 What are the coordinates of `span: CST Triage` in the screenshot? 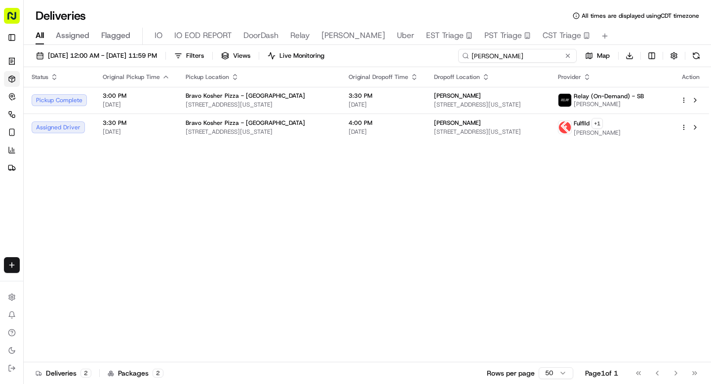 It's located at (562, 36).